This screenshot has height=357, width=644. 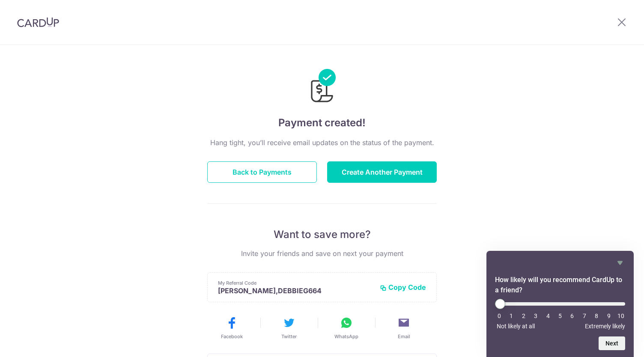 I want to click on button: Twitter, so click(x=289, y=328).